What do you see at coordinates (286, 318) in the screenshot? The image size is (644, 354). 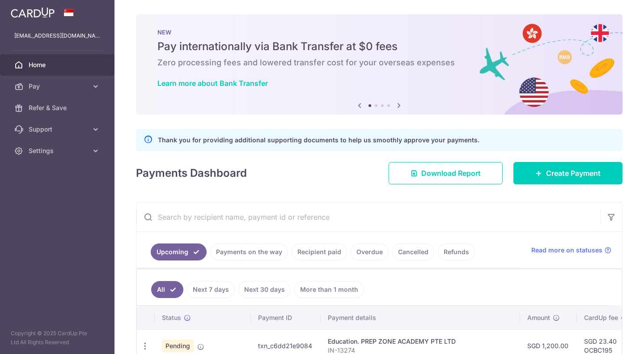 I see `th: Payment ID` at bounding box center [286, 318].